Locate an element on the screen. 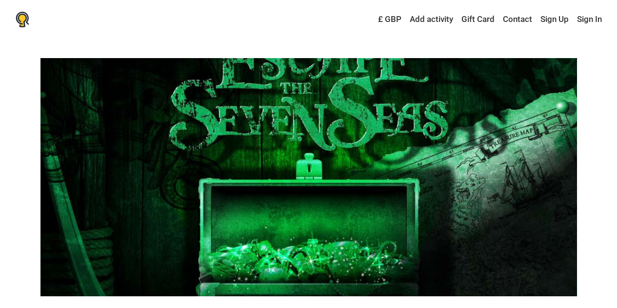 Image resolution: width=617 pixels, height=308 pixels. a: Sign In is located at coordinates (588, 20).